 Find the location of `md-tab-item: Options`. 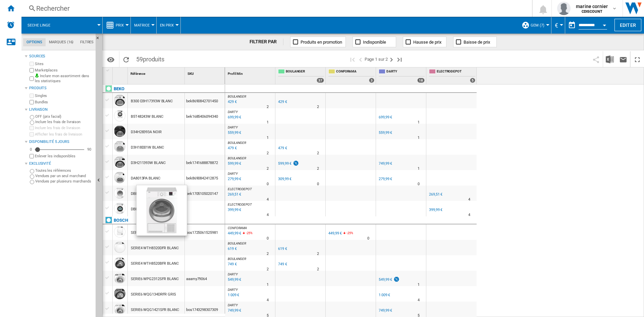

md-tab-item: Options is located at coordinates (34, 42).